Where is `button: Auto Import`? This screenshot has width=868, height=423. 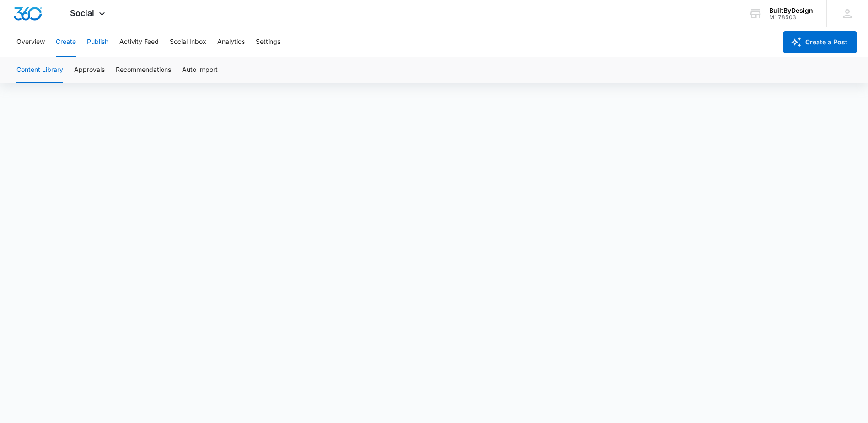 button: Auto Import is located at coordinates (200, 70).